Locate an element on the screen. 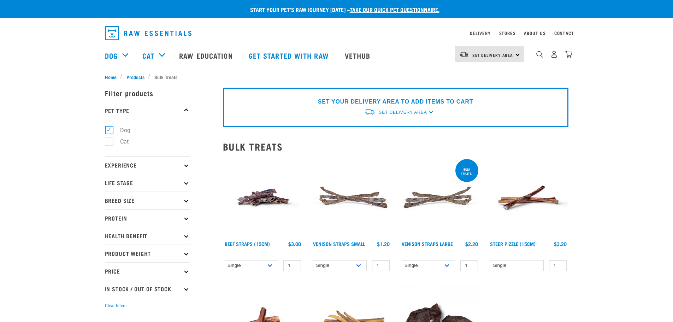 The image size is (673, 322). nav: breadcrumbs is located at coordinates (336, 77).